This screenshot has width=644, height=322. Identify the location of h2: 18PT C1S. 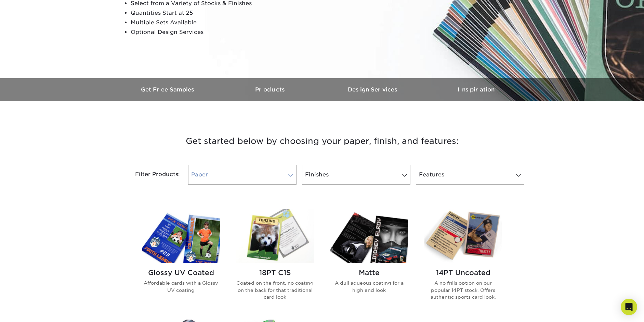
(275, 272).